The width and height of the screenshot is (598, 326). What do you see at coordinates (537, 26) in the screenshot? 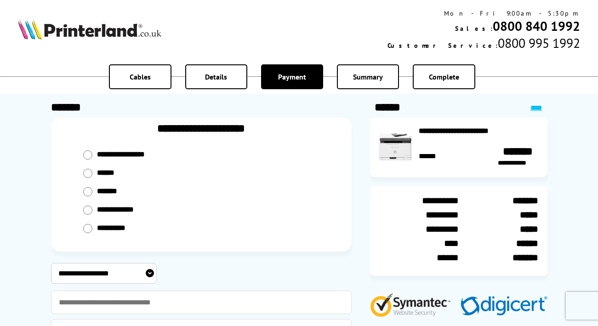
I see `a: 0800 840 1992` at bounding box center [537, 26].